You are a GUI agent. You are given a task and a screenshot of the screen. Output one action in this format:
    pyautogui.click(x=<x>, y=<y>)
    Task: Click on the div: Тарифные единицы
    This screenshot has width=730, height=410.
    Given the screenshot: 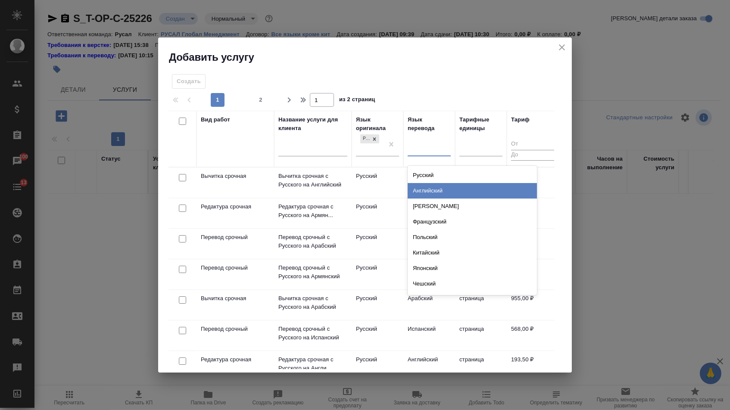 What is the action you would take?
    pyautogui.click(x=481, y=124)
    